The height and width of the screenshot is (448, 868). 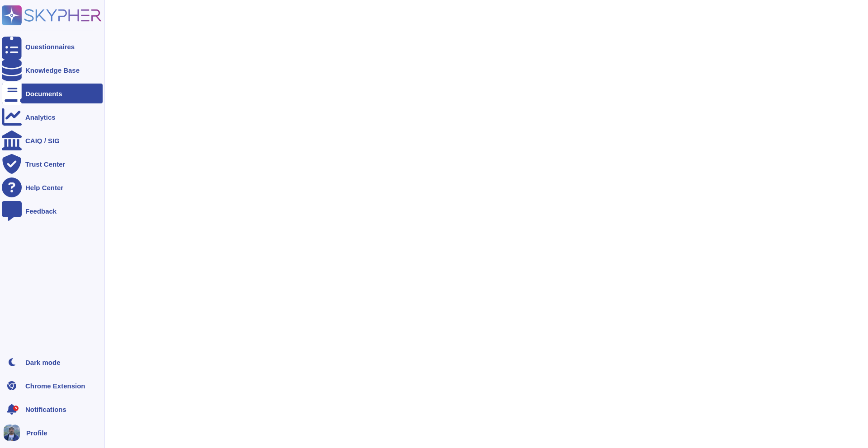 I want to click on a: Knowledge Base, so click(x=52, y=70).